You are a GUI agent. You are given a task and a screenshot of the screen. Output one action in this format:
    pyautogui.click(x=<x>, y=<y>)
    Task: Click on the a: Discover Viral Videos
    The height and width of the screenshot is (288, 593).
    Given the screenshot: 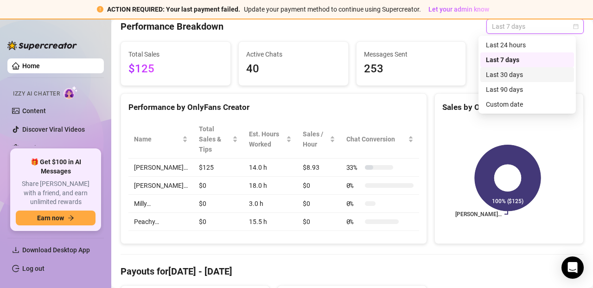 What is the action you would take?
    pyautogui.click(x=53, y=129)
    